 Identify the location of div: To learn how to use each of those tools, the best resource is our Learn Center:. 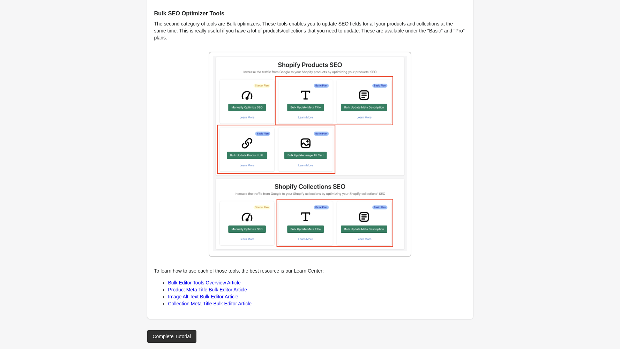
(310, 160).